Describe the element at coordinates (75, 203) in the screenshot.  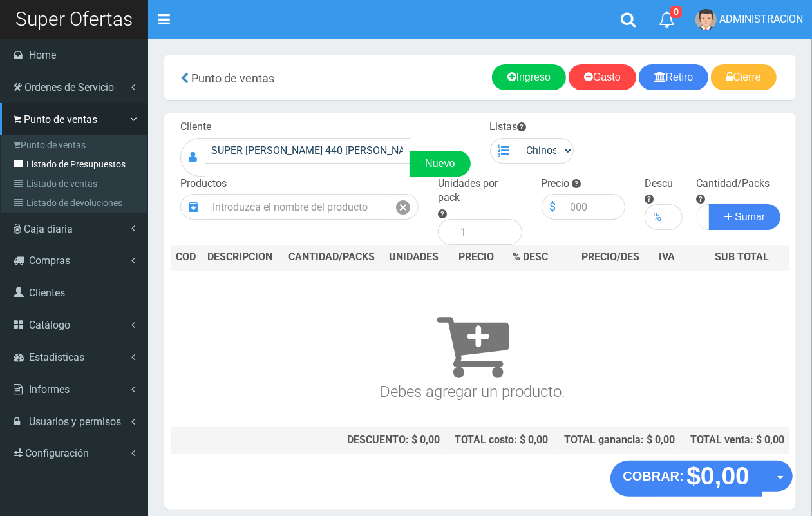
I see `a: Listado de devoluciones` at that location.